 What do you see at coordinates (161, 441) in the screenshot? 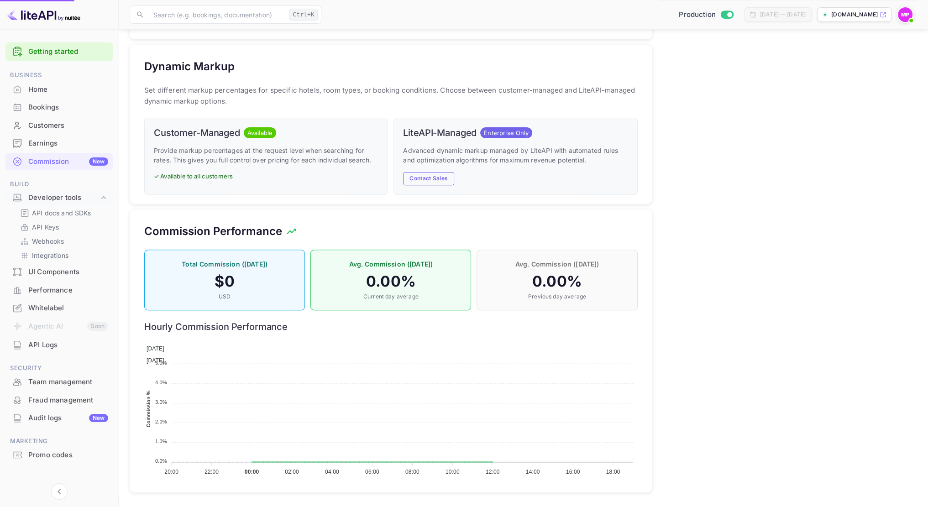
I see `tspan: 1.0%` at bounding box center [161, 441].